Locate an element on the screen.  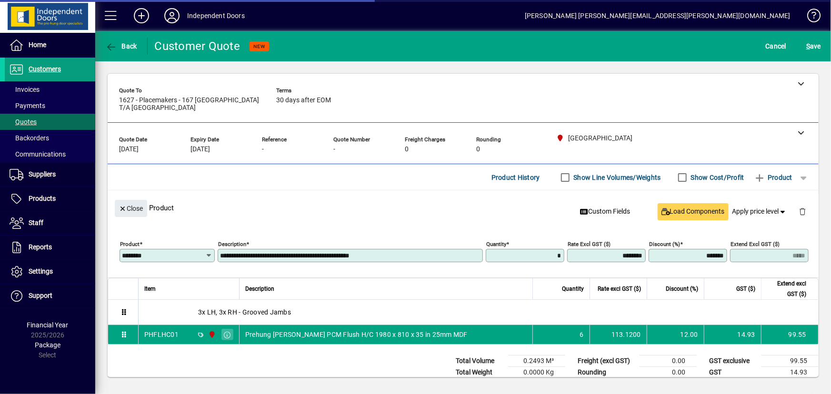
a: Suppliers is located at coordinates (50, 175).